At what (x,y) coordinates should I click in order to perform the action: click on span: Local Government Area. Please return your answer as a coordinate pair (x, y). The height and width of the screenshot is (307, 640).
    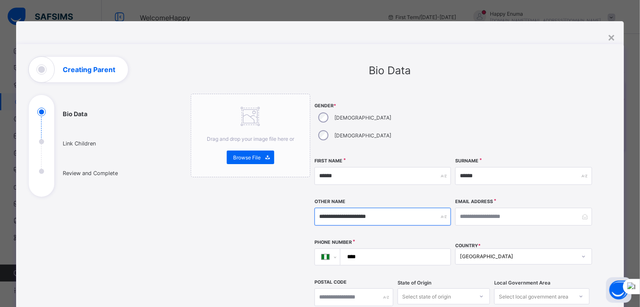
    Looking at the image, I should click on (522, 283).